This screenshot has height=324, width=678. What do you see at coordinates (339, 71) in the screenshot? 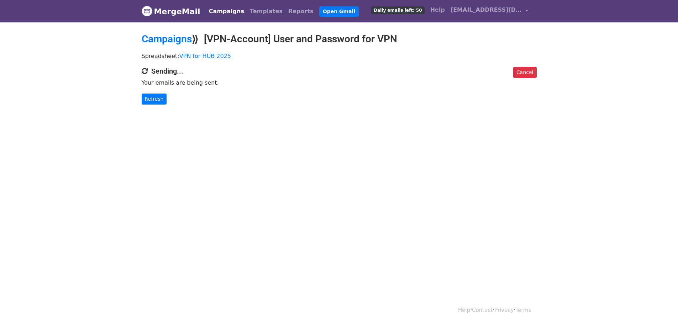
I see `h4: Sending...` at bounding box center [339, 71].